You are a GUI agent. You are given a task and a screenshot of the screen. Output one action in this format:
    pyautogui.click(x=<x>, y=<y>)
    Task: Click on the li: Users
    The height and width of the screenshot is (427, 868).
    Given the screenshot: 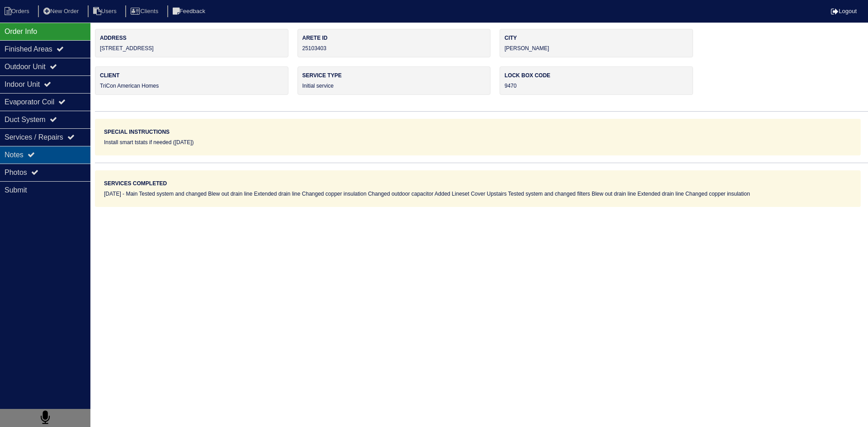 What is the action you would take?
    pyautogui.click(x=106, y=11)
    